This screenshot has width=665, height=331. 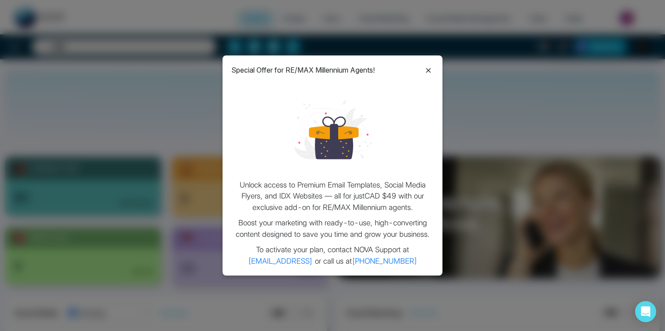 I want to click on p: Unlock access to Premium Email Templates, Social Media Flyers, and IDX Websites — all for just CA..., so click(x=333, y=196).